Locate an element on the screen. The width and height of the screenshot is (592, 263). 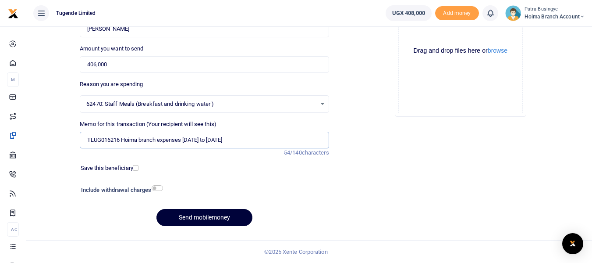
a: Add money is located at coordinates (457, 12).